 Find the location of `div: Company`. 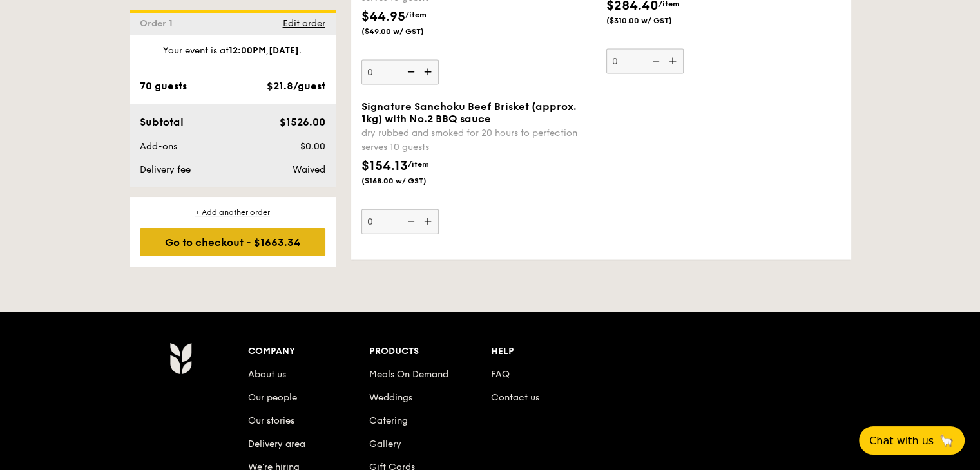

div: Company is located at coordinates (309, 352).